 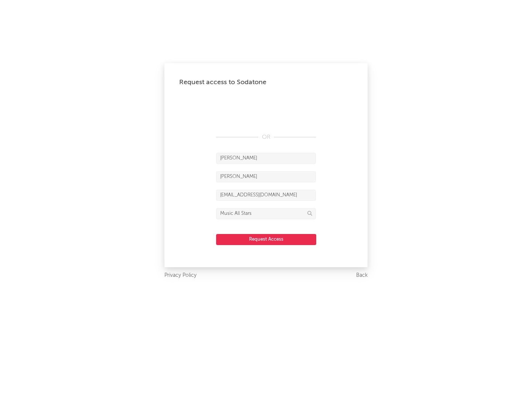 What do you see at coordinates (266, 158) in the screenshot?
I see `input: First Name` at bounding box center [266, 158].